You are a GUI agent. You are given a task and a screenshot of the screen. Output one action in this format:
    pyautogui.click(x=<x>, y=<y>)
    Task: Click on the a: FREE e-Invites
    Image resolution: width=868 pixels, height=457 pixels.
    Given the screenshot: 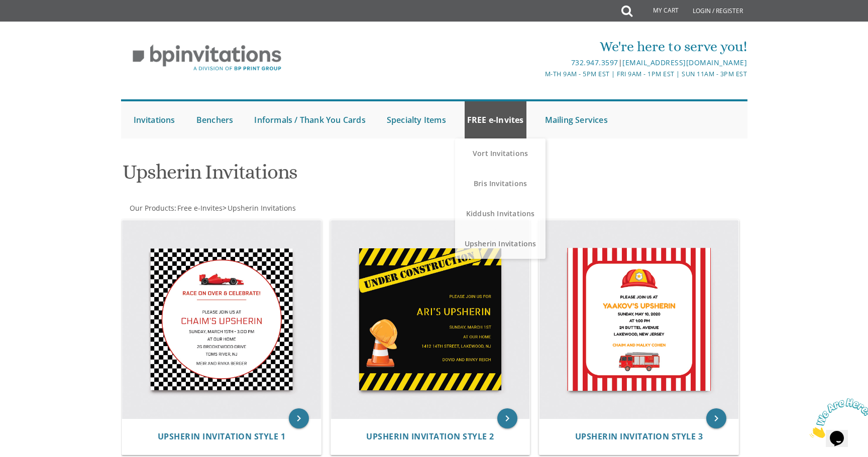 What is the action you would take?
    pyautogui.click(x=495, y=120)
    